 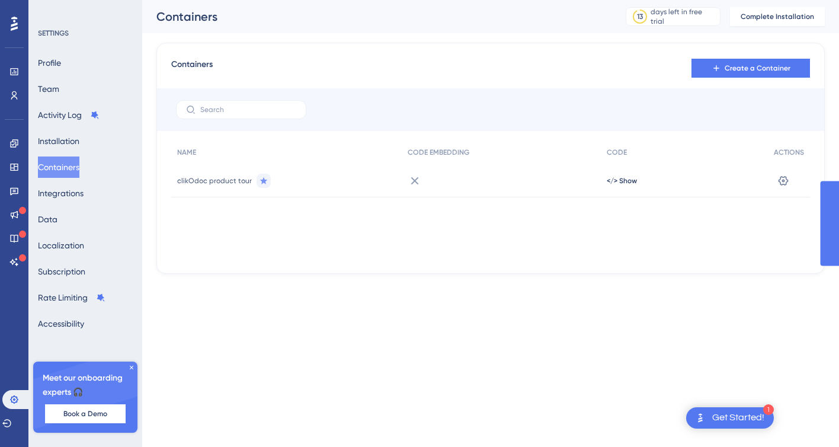 What do you see at coordinates (769, 410) in the screenshot?
I see `div: 1` at bounding box center [769, 410].